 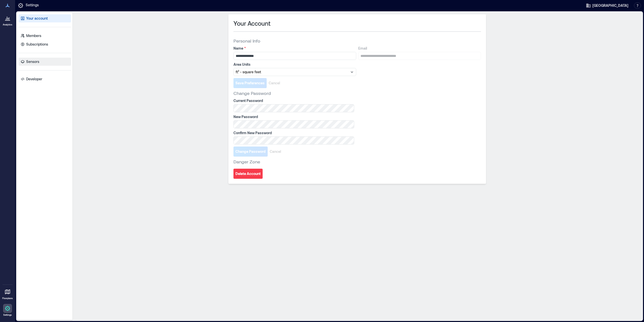 What do you see at coordinates (248, 174) in the screenshot?
I see `span: Delete Account` at bounding box center [248, 174].